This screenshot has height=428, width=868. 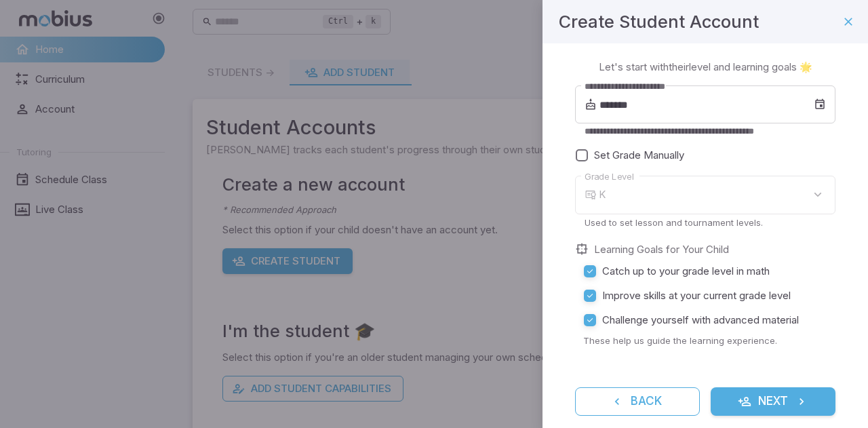 What do you see at coordinates (686, 271) in the screenshot?
I see `span: Catch up to your grade level in math` at bounding box center [686, 271].